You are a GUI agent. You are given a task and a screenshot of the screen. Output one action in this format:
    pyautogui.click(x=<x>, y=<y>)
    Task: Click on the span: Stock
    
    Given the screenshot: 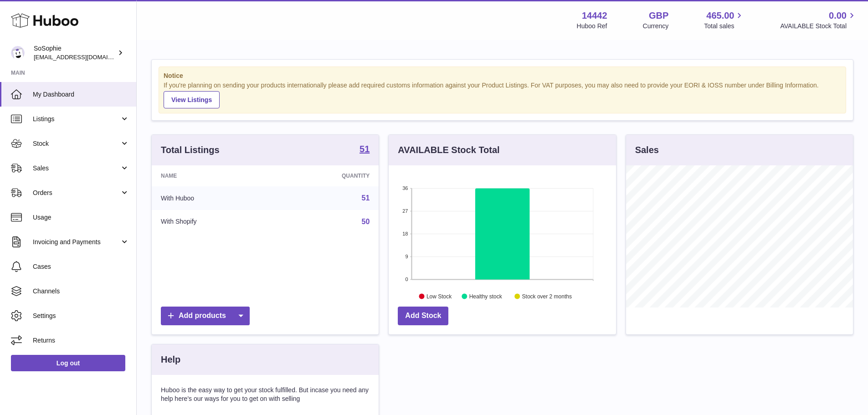 What is the action you would take?
    pyautogui.click(x=76, y=143)
    